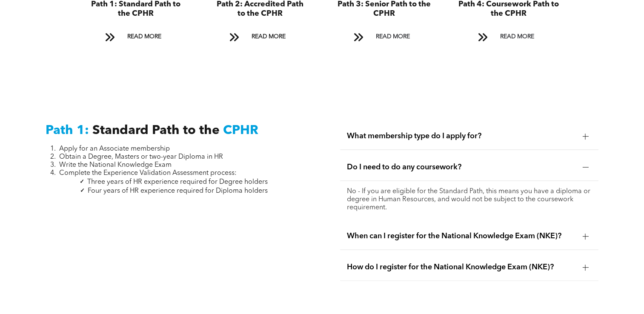 Image resolution: width=644 pixels, height=314 pixels. Describe the element at coordinates (141, 157) in the screenshot. I see `span: Obtain a Degree, Masters or two-year Diploma in HR` at that location.